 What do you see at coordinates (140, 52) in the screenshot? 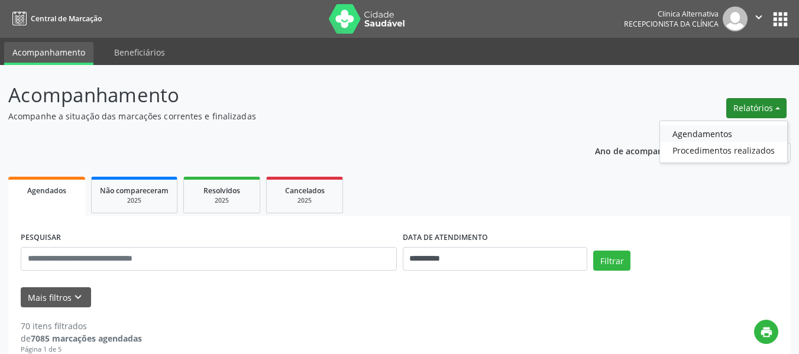
I see `a: Beneficiários` at bounding box center [140, 52].